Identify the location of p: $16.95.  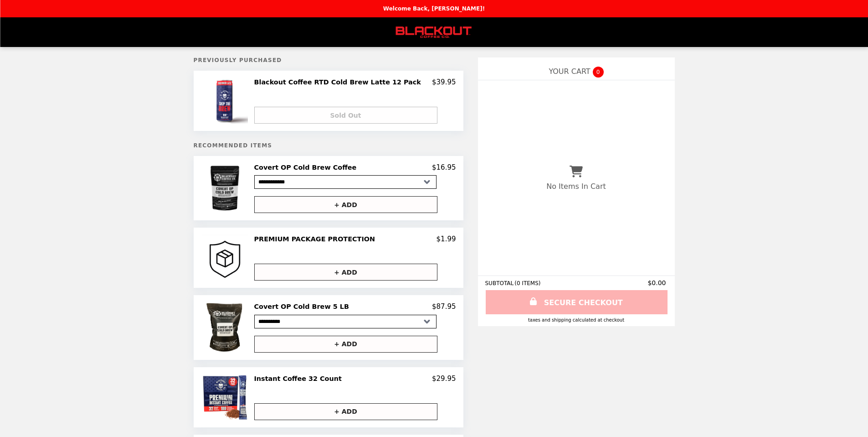
(444, 167).